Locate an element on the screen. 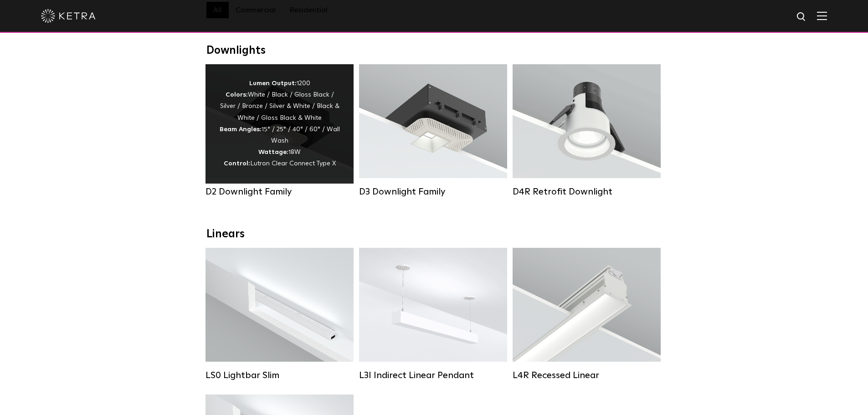 The width and height of the screenshot is (868, 415). div: D3 Downlight Family is located at coordinates (433, 192).